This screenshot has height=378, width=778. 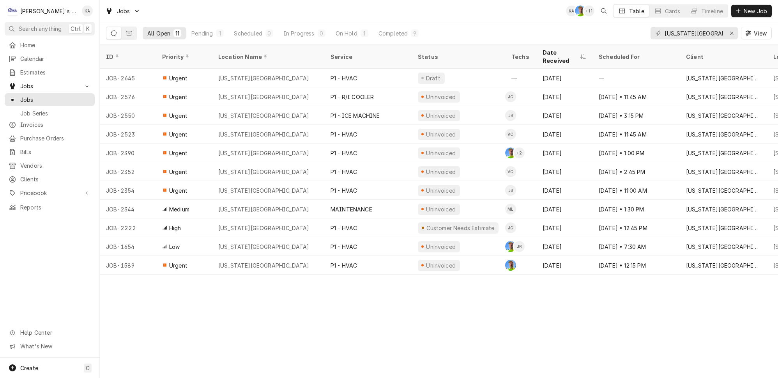 I want to click on div: JOB-2523, so click(x=128, y=134).